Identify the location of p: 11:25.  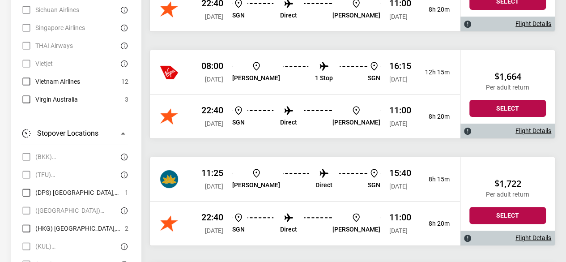
(212, 173).